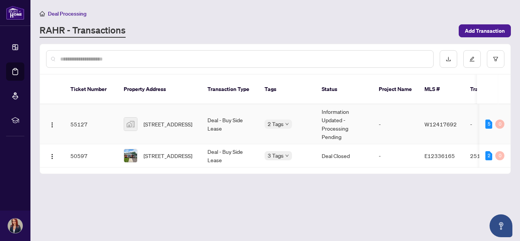 The height and width of the screenshot is (241, 520). I want to click on button: edit, so click(472, 59).